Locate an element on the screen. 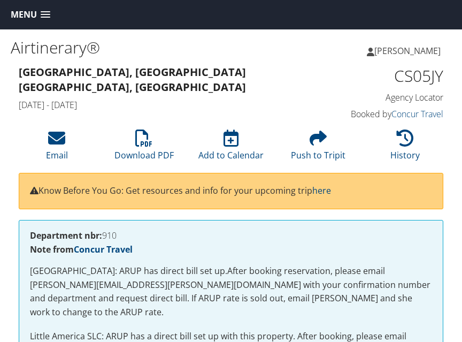  a: Menu is located at coordinates (30, 14).